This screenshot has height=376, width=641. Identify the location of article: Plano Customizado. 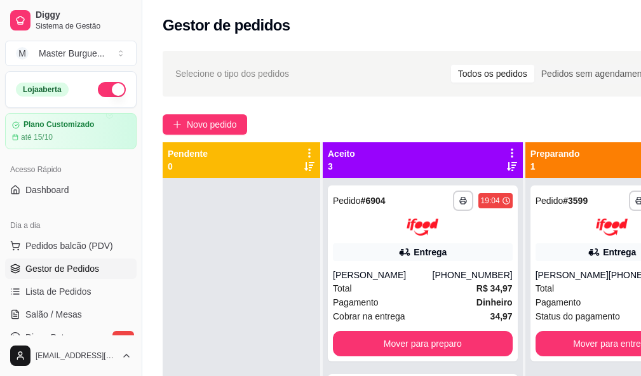
(58, 124).